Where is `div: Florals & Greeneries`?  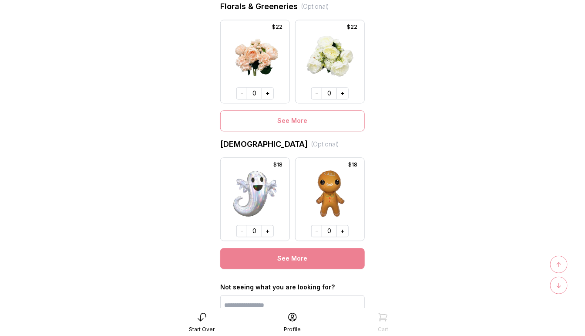 div: Florals & Greeneries is located at coordinates (293, 7).